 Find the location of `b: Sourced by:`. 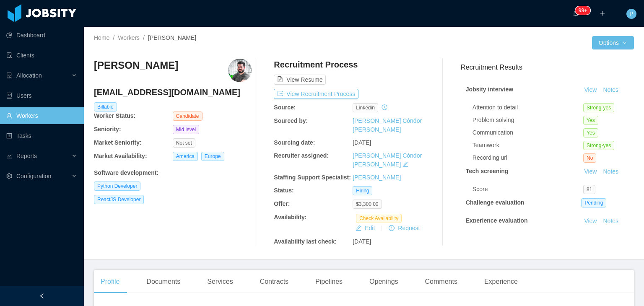

b: Sourced by: is located at coordinates (291, 121).